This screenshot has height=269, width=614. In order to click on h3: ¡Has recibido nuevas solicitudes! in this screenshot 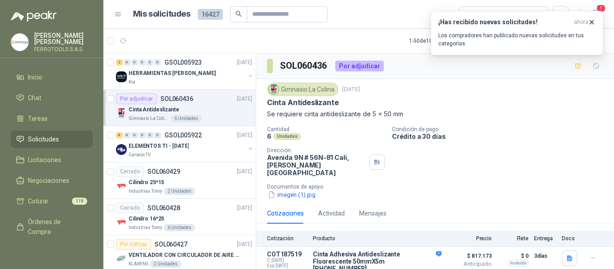, I will do `click(504, 22)`.